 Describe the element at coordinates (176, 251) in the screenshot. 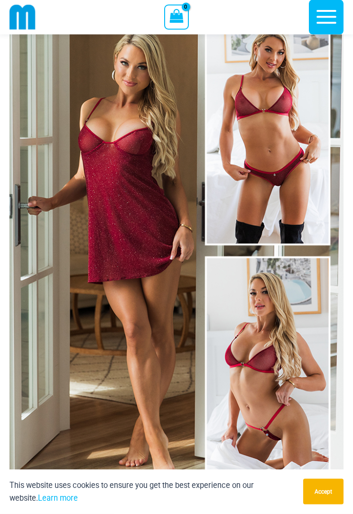

I see `img: Guilty Pleasures Red Collection Pack F` at that location.